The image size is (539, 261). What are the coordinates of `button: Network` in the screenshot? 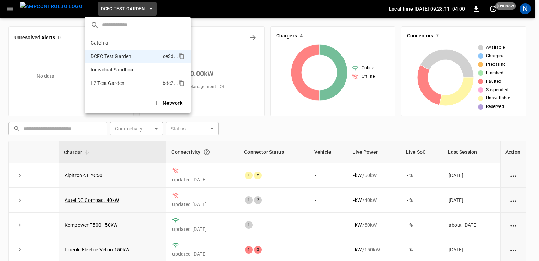 It's located at (168, 103).